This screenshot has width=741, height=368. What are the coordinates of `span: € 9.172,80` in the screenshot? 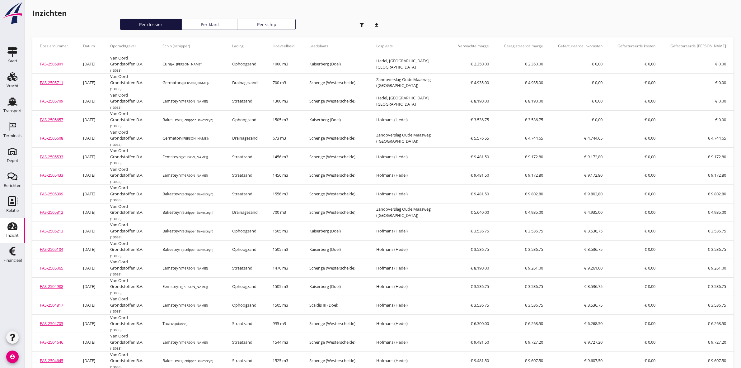 It's located at (534, 157).